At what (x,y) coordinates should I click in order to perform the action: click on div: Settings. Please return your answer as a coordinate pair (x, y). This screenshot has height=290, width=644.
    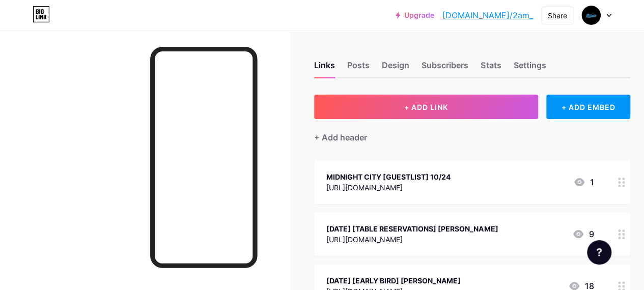
    Looking at the image, I should click on (530, 68).